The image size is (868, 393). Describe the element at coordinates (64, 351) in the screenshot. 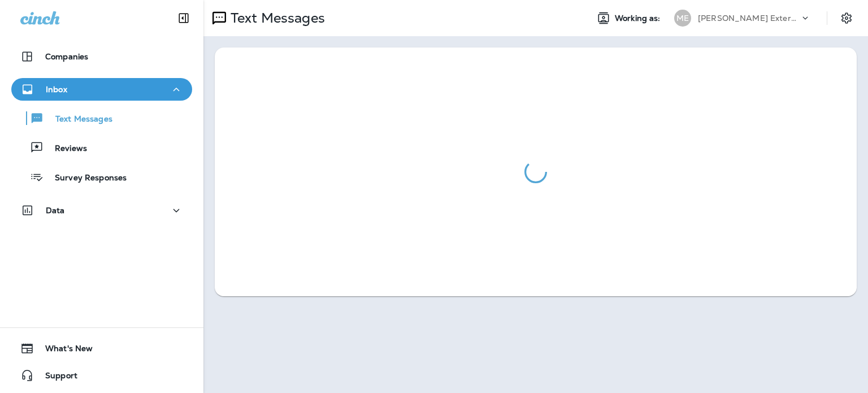

I see `span: What's New` at that location.